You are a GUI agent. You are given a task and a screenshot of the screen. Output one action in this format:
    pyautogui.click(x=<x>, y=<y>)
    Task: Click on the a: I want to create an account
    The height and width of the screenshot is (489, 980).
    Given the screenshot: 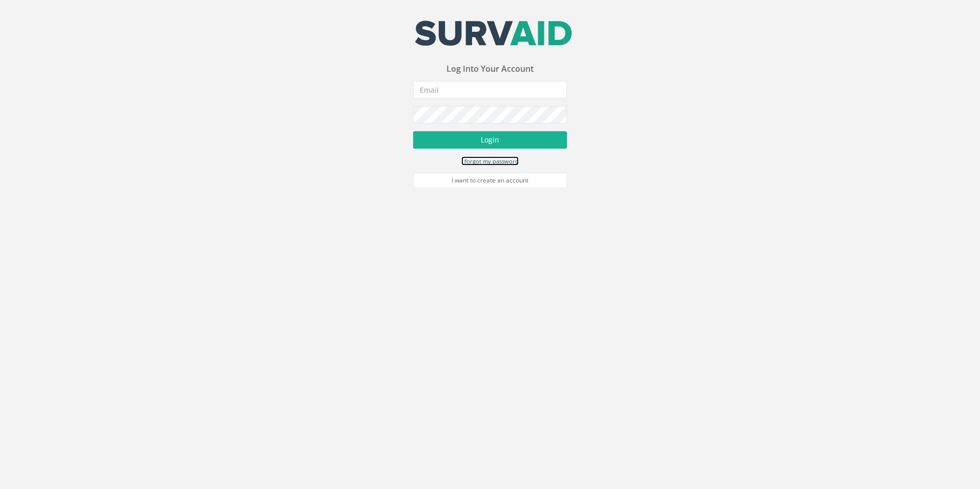 What is the action you would take?
    pyautogui.click(x=490, y=180)
    